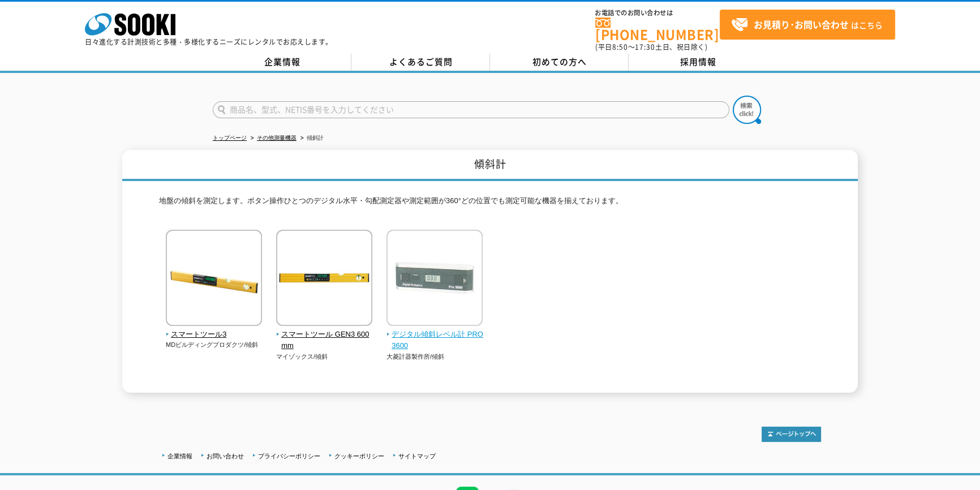  Describe the element at coordinates (214, 334) in the screenshot. I see `span: スマートツール3` at that location.